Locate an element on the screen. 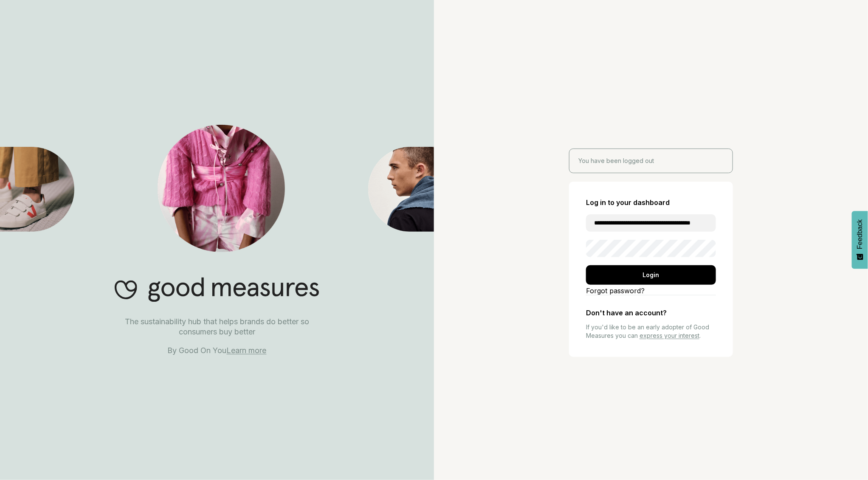  button: Feedback - Show survey is located at coordinates (860, 240).